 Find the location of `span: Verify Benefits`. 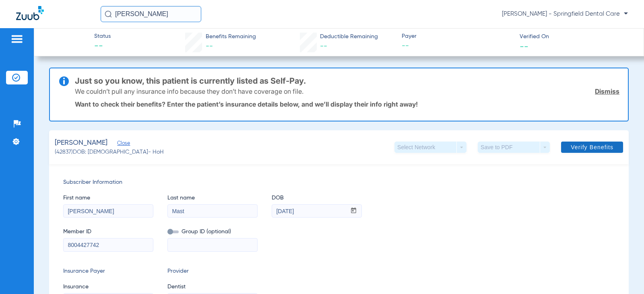

span: Verify Benefits is located at coordinates (592, 147).